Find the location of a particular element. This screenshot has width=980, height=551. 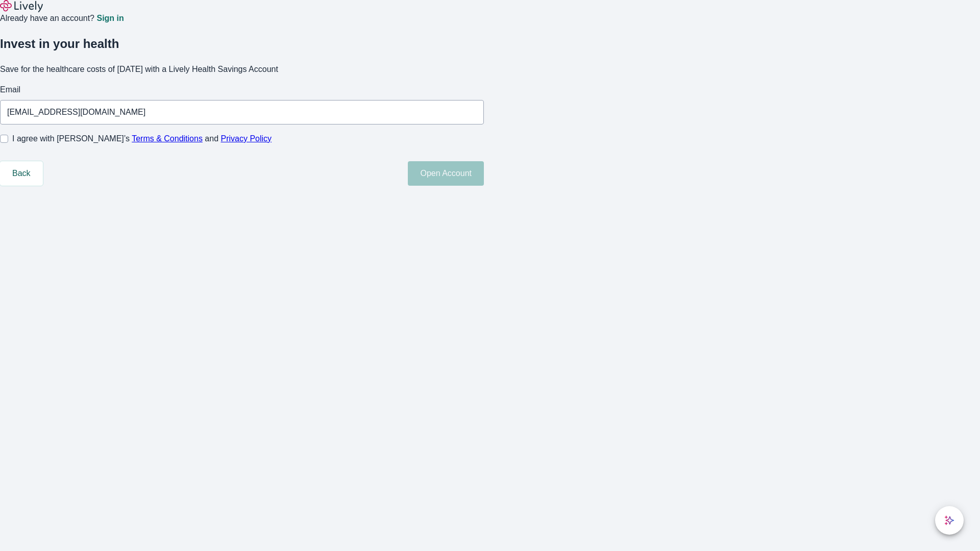

a: Terms & Conditions is located at coordinates (167, 138).